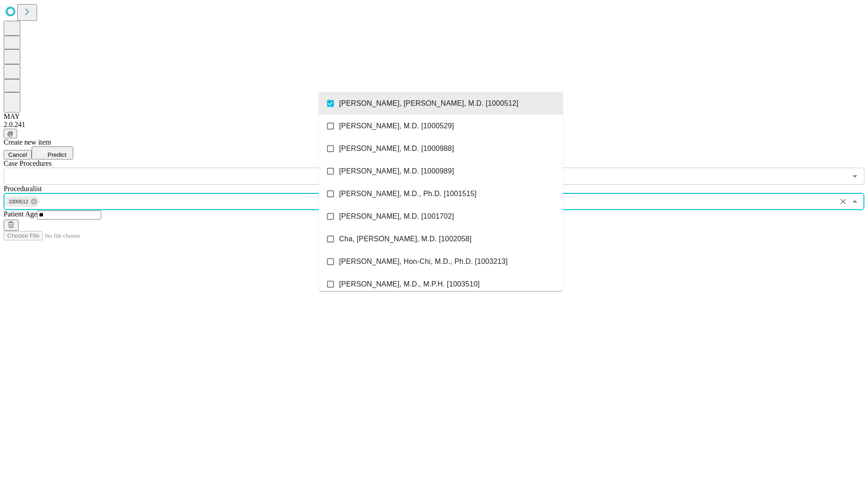 The width and height of the screenshot is (868, 488). Describe the element at coordinates (20, 214) in the screenshot. I see `span: Patient Age` at that location.